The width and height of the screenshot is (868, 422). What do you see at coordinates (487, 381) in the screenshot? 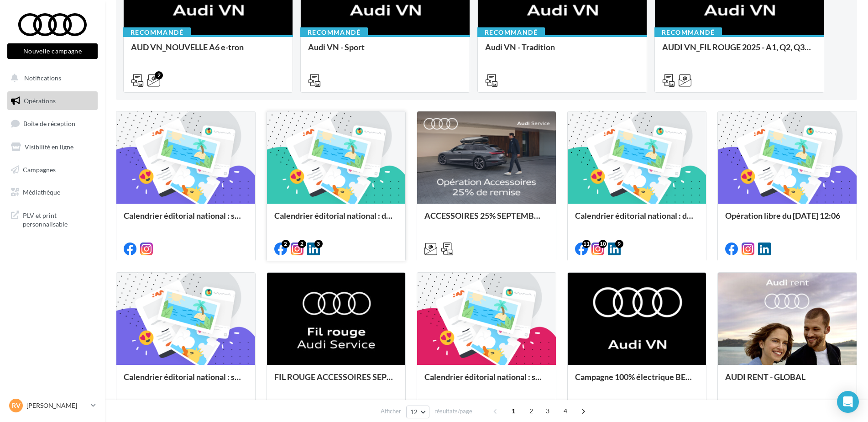
I see `div: Calendrier éditorial national : semaines du 04.08 au 25.08` at bounding box center [487, 381].